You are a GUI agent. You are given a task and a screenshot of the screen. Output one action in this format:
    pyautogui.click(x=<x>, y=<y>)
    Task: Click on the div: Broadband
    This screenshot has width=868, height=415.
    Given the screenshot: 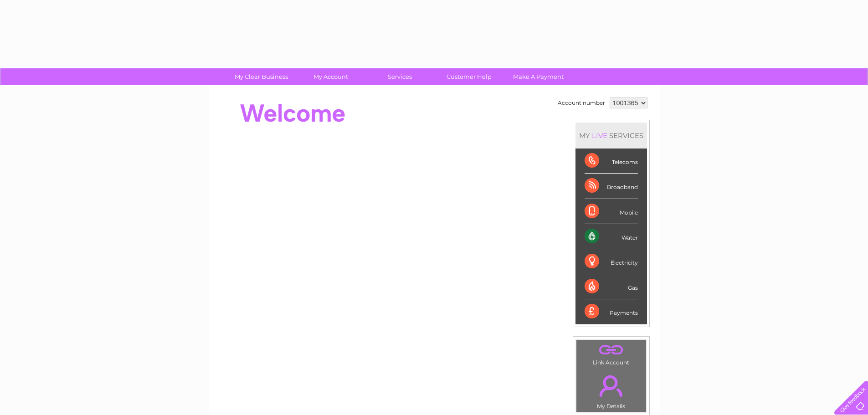 What is the action you would take?
    pyautogui.click(x=611, y=186)
    